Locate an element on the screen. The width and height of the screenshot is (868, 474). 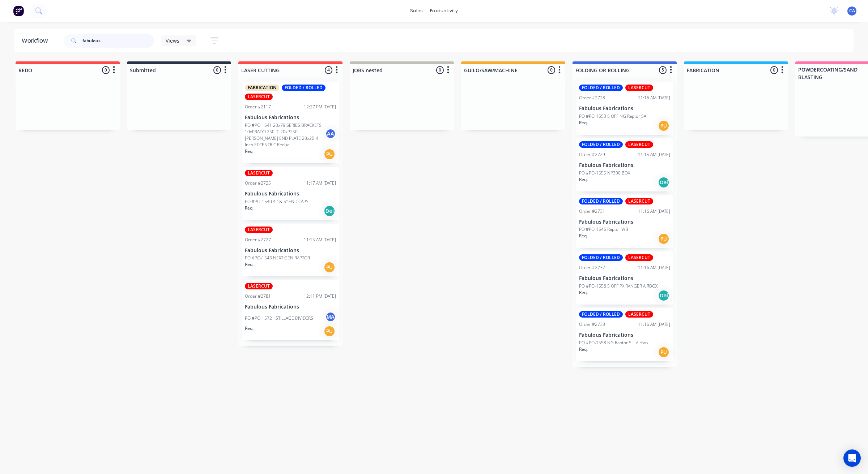
img: Factory is located at coordinates (19, 11).